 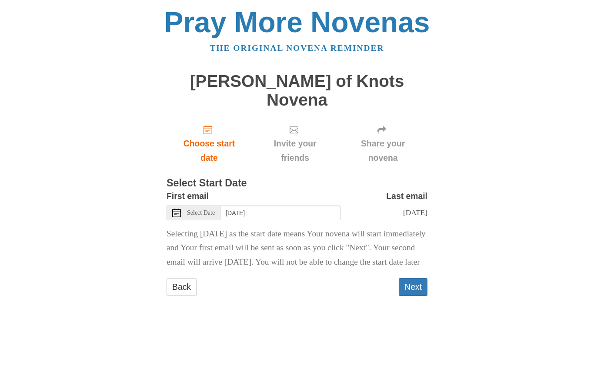 I want to click on h3: Select Start Date, so click(x=297, y=183).